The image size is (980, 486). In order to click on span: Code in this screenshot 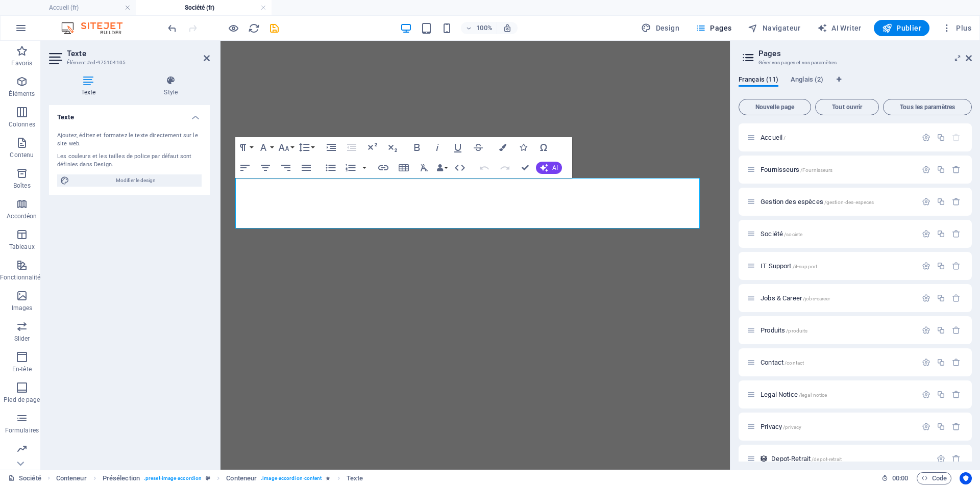, I will do `click(934, 478)`.